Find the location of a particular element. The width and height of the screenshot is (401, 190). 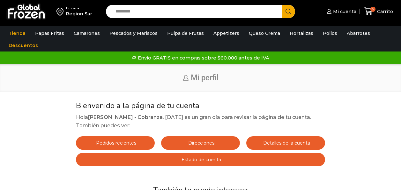

img: address-field-icon.svg is located at coordinates (61, 11).